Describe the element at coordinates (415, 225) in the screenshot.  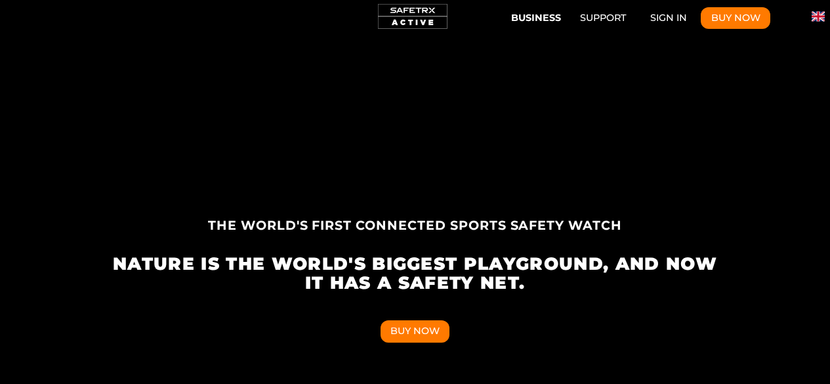
I see `h4: THE WORLD'S FIRST CONNECTED SPORTS SAFETY WATCH` at that location.